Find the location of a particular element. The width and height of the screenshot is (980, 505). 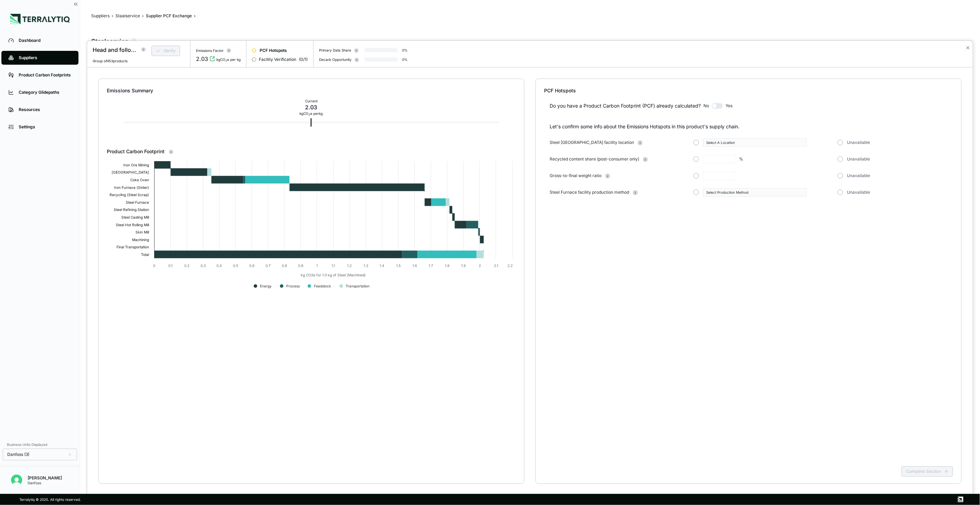

span: Facility Verification is located at coordinates (277, 59).